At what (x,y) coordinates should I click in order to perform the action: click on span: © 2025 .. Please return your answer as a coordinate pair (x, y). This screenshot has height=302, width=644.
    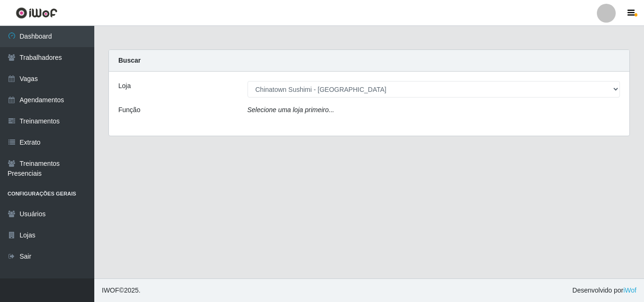
    Looking at the image, I should click on (121, 290).